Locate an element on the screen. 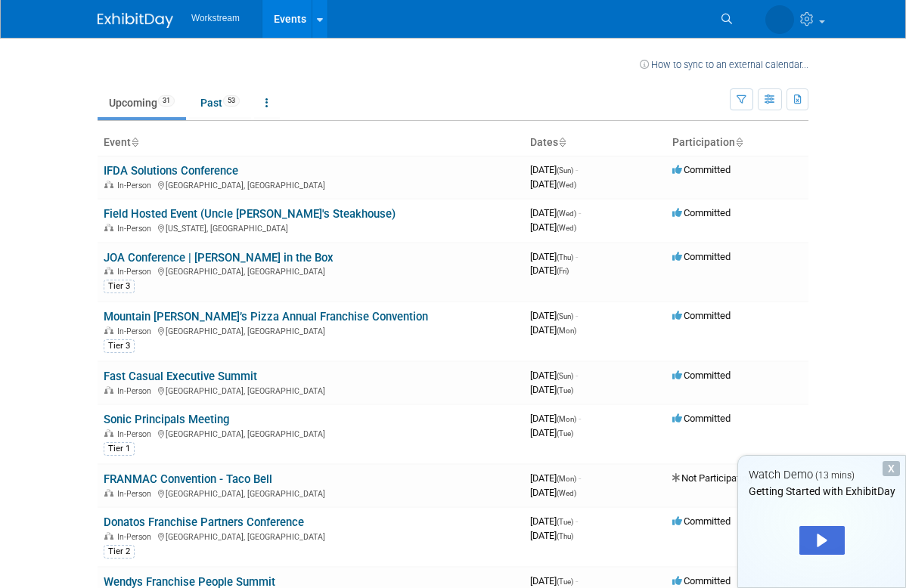 This screenshot has width=906, height=588. div: Watch Demo is located at coordinates (821, 475).